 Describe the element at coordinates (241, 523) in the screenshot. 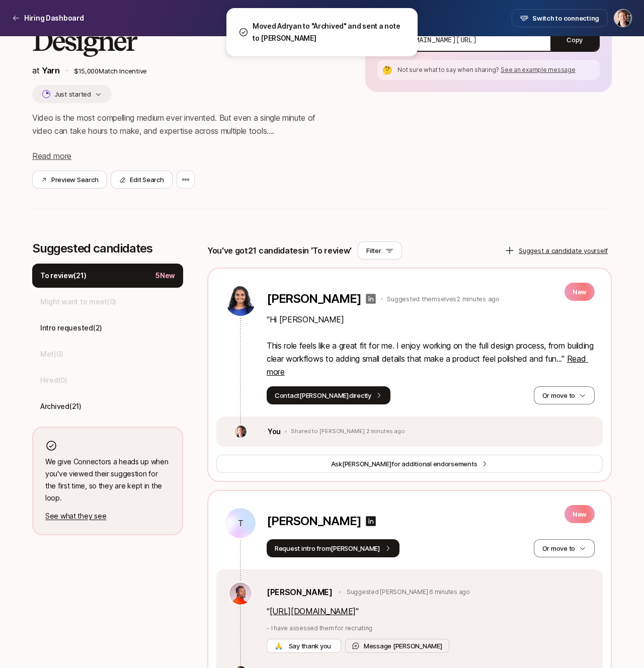

I see `p: T` at that location.